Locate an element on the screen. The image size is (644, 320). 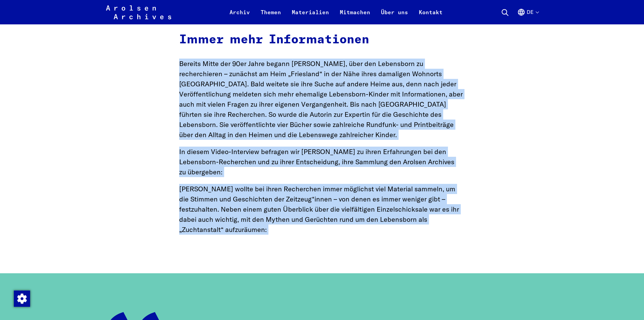
a: Kontakt is located at coordinates (431, 17).